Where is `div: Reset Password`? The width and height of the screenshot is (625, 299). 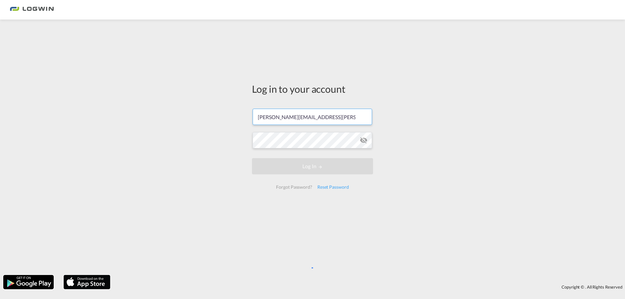 div: Reset Password is located at coordinates (333, 187).